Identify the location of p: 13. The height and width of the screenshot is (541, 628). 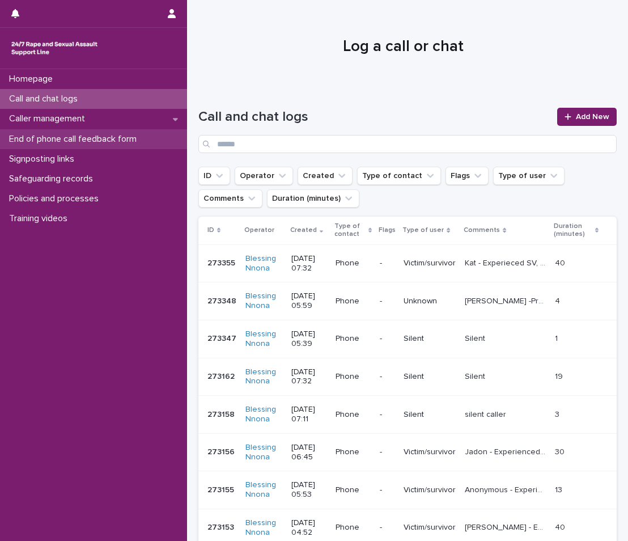
(560, 489).